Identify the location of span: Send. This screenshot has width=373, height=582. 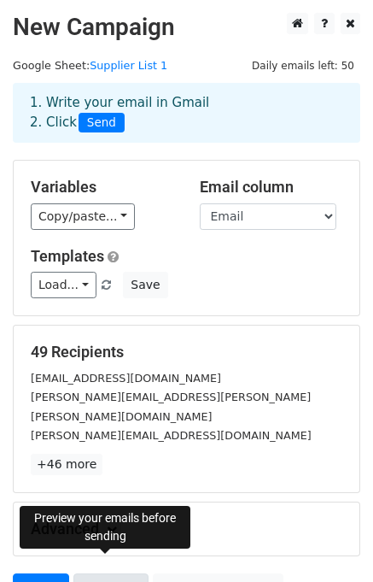
(102, 123).